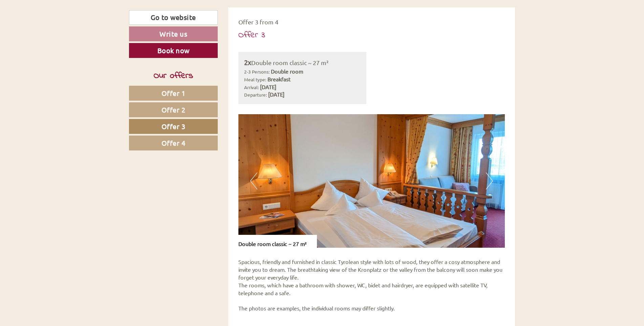  What do you see at coordinates (173, 110) in the screenshot?
I see `span: Offer 2` at bounding box center [173, 110].